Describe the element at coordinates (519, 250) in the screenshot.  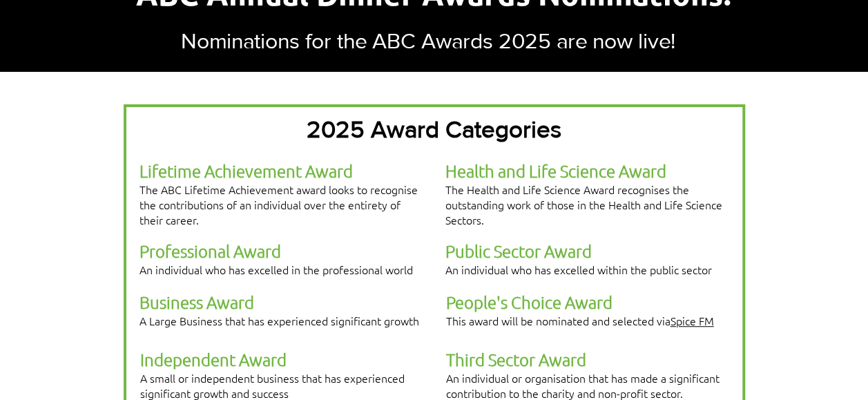
I see `span: Public Sector Award` at that location.